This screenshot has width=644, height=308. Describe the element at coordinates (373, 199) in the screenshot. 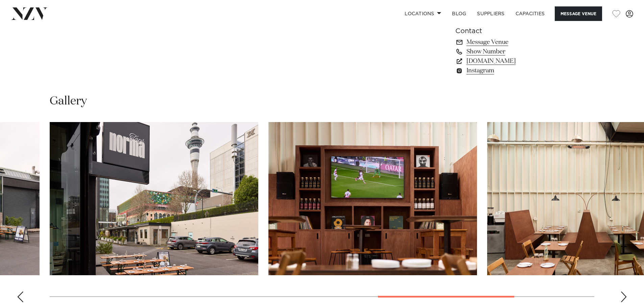

I see `swiper-slide: 8 / 10` at that location.